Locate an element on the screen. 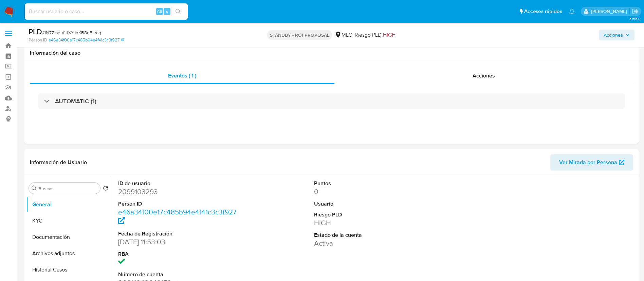 This screenshot has height=281, width=644. button: Historial Casos is located at coordinates (69, 270).